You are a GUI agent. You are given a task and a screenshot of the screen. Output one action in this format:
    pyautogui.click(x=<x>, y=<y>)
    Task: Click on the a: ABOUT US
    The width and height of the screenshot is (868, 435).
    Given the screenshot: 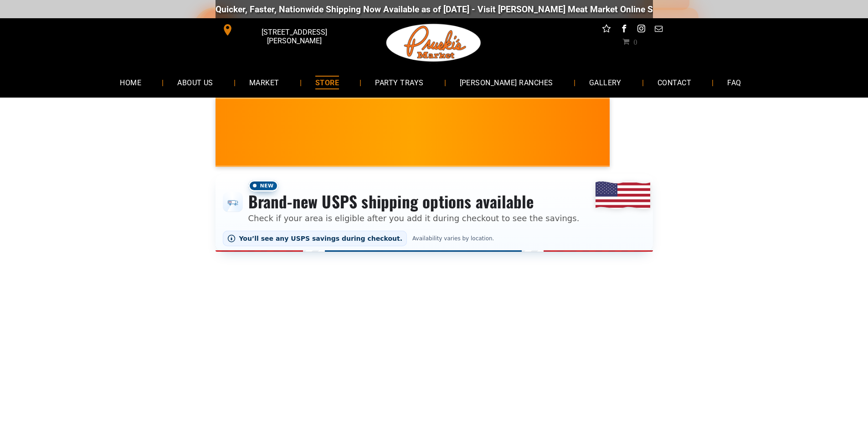 What is the action you would take?
    pyautogui.click(x=195, y=82)
    